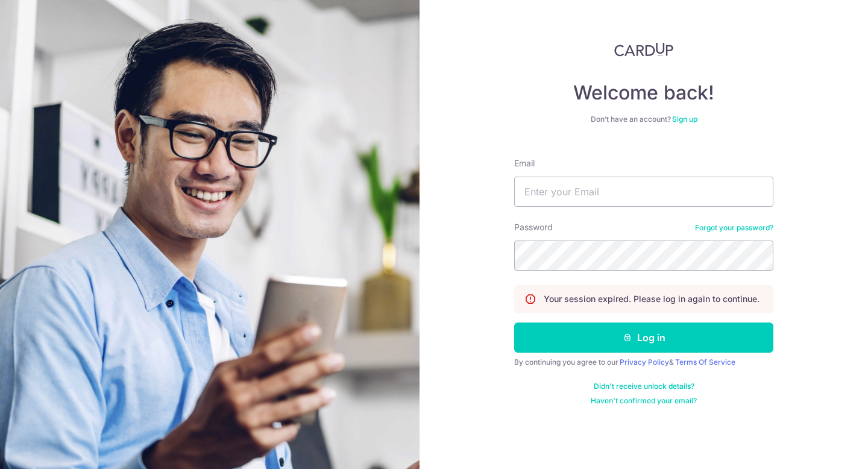 The width and height of the screenshot is (868, 469). What do you see at coordinates (685, 118) in the screenshot?
I see `a: Sign up` at bounding box center [685, 118].